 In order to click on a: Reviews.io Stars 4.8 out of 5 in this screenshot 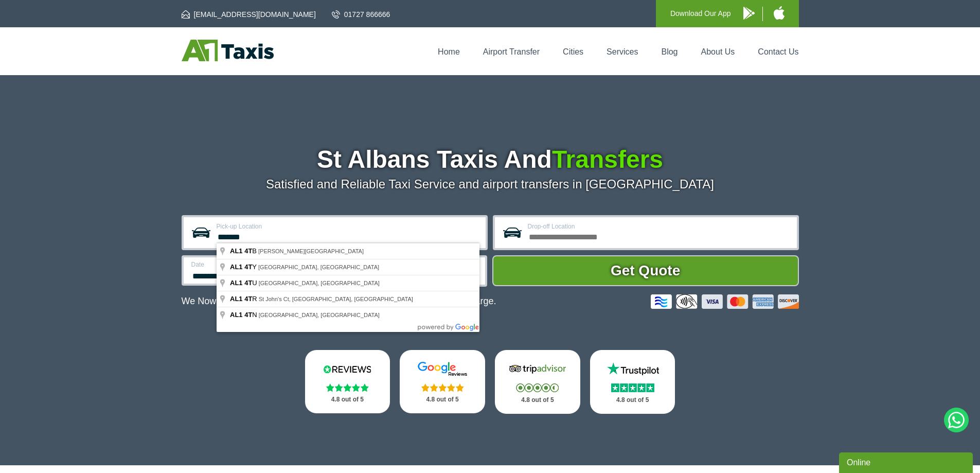, I will do `click(348, 381)`.